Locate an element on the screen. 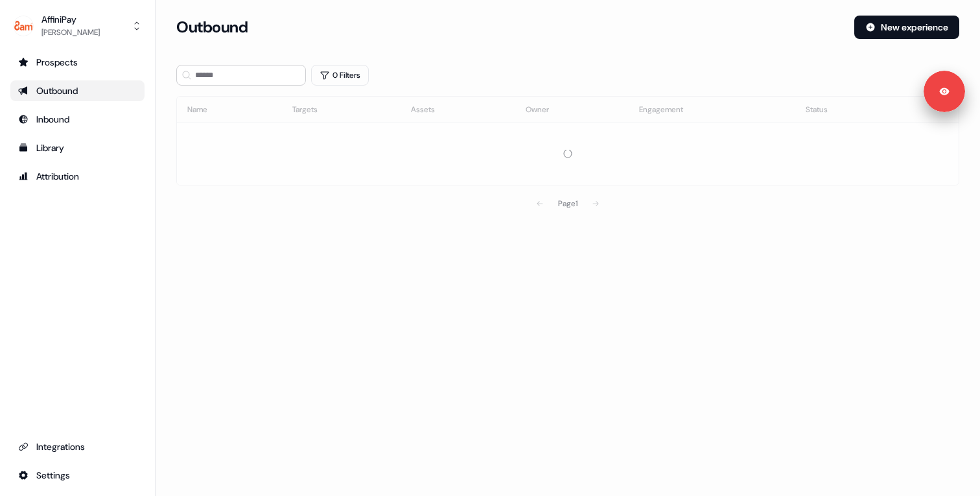 The height and width of the screenshot is (496, 980). a: Go to templates is located at coordinates (77, 148).